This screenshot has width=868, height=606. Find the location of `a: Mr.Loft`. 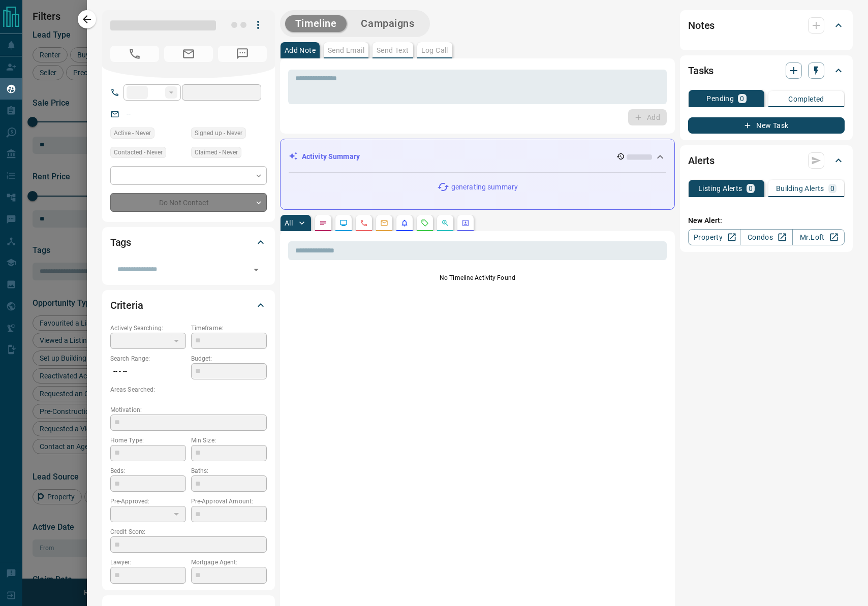

a: Mr.Loft is located at coordinates (819, 237).